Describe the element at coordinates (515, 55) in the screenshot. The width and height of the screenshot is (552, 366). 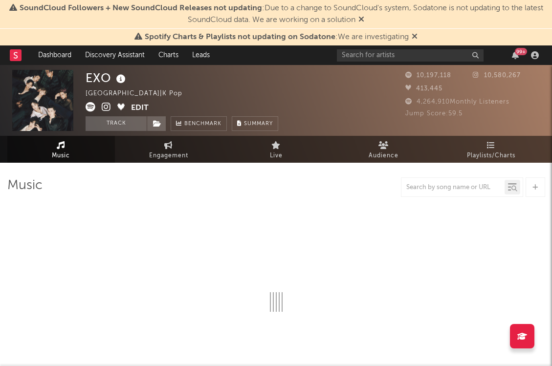
I see `button: 99+` at that location.